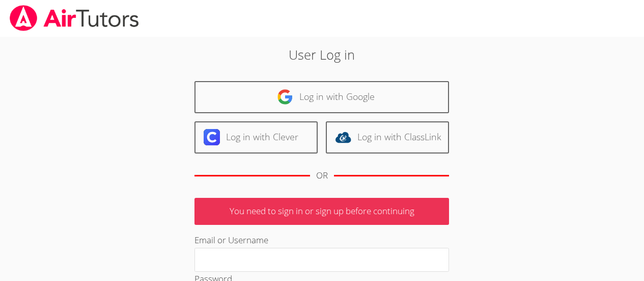 This screenshot has width=644, height=281. Describe the element at coordinates (321, 175) in the screenshot. I see `div: OR` at that location.